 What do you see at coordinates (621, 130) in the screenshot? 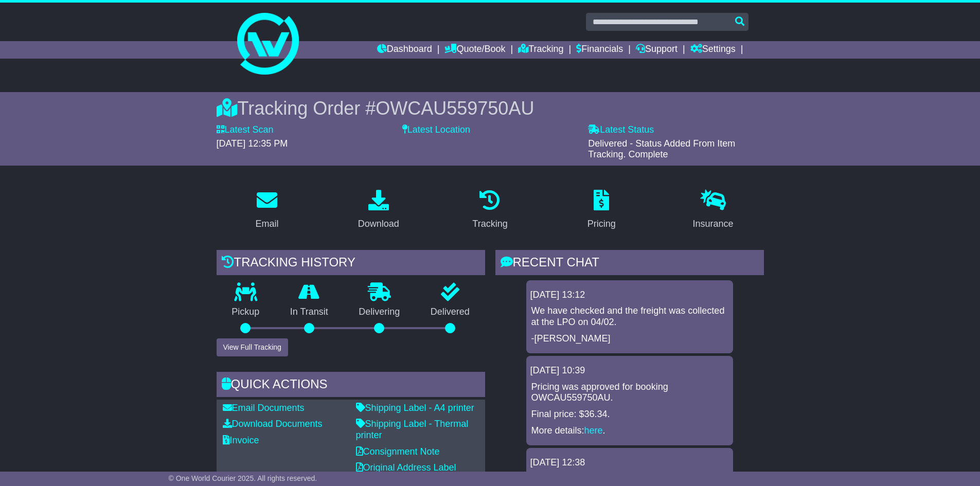
I see `label: Latest Status` at bounding box center [621, 130].